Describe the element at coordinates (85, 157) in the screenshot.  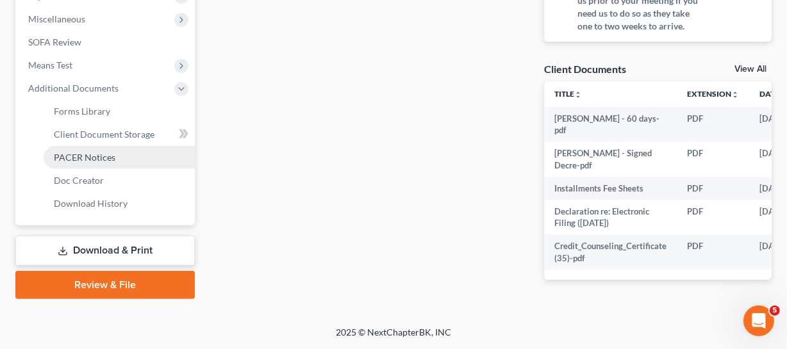
I see `span: PACER Notices` at that location.